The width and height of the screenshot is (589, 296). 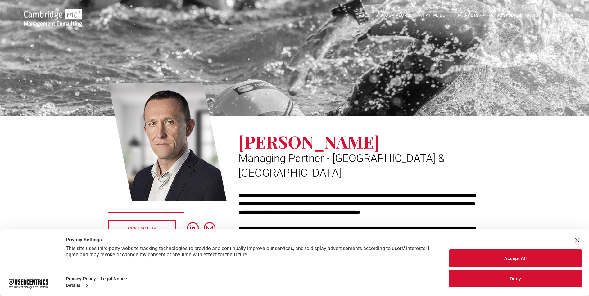 What do you see at coordinates (435, 15) in the screenshot?
I see `a: WHAT WE DO` at bounding box center [435, 15].